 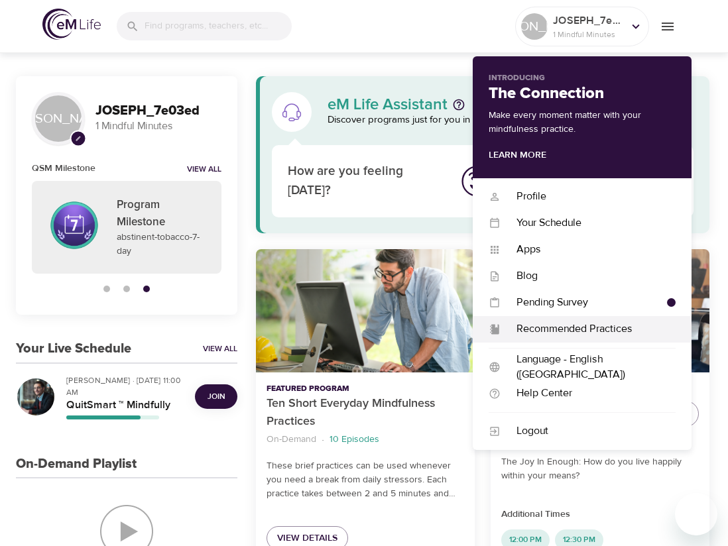 What do you see at coordinates (387, 105) in the screenshot?
I see `p: eM Life Assistant` at bounding box center [387, 105].